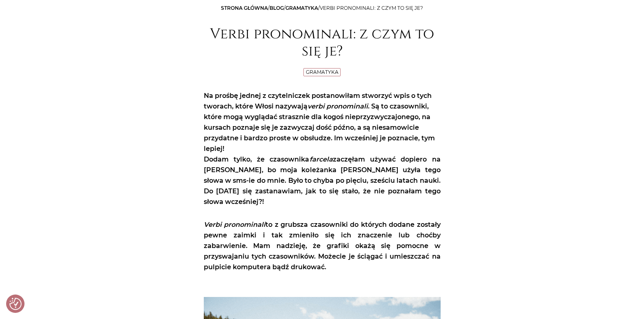 The width and height of the screenshot is (644, 319). I want to click on p: to z grubsza czasowniki do których dodane zostały pewne zaimki i tak zmieniło się ich znaczenie l..., so click(322, 246).